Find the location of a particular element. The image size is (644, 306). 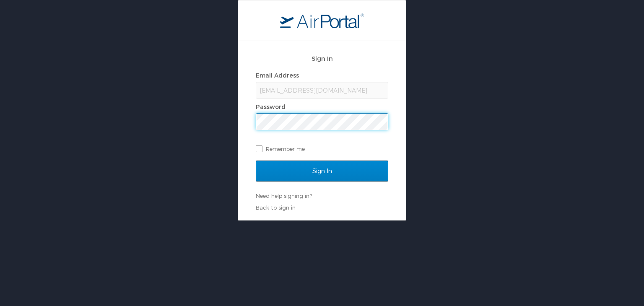

label: Password is located at coordinates (270, 107).